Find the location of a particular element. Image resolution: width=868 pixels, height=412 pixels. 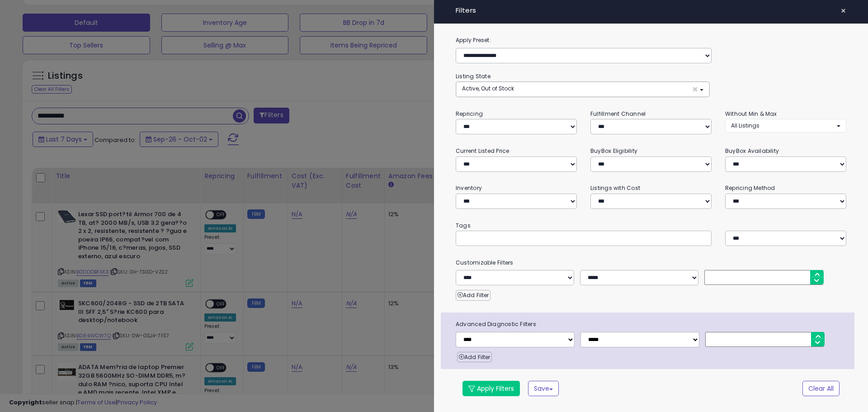

button: Active, Out of Stock × is located at coordinates (582, 89).